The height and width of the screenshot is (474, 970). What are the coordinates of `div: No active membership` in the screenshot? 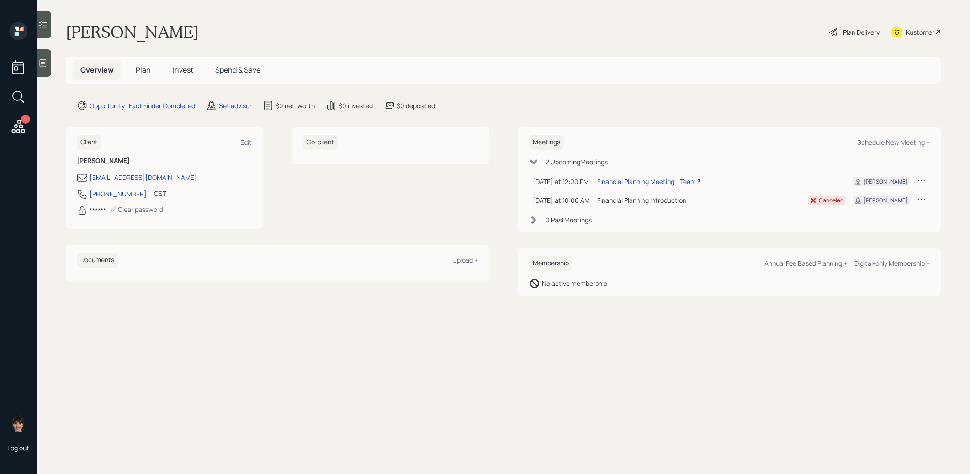 It's located at (575, 283).